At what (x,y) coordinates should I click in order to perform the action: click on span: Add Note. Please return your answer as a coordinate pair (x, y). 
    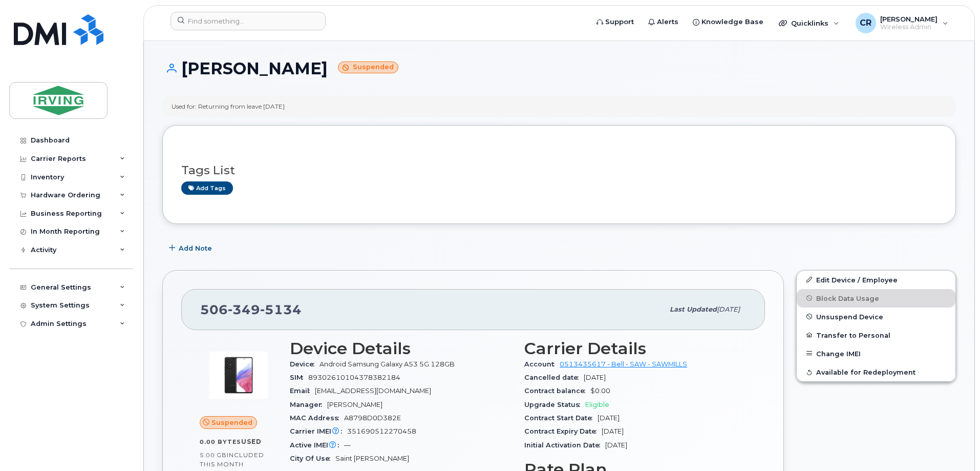
    Looking at the image, I should click on (195, 248).